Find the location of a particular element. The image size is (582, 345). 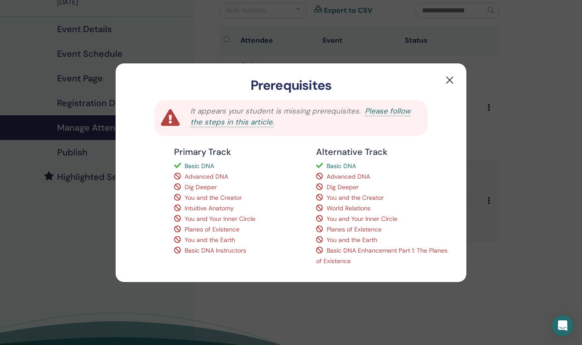

h4: Primary Track is located at coordinates (240, 152).